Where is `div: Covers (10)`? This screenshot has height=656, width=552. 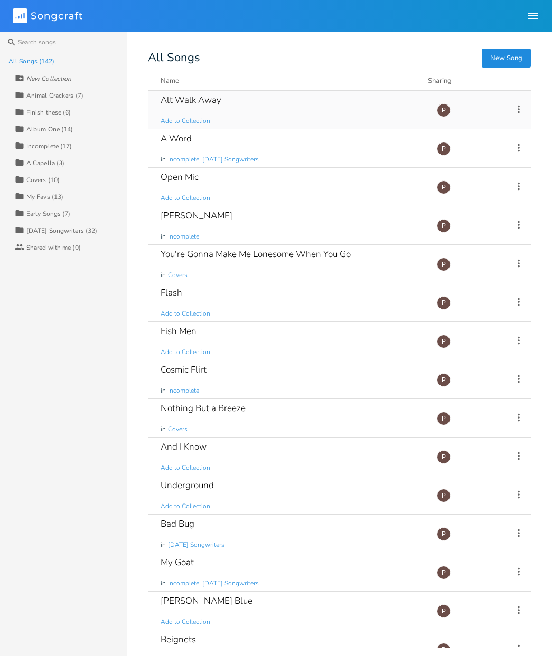
div: Covers (10) is located at coordinates (43, 180).